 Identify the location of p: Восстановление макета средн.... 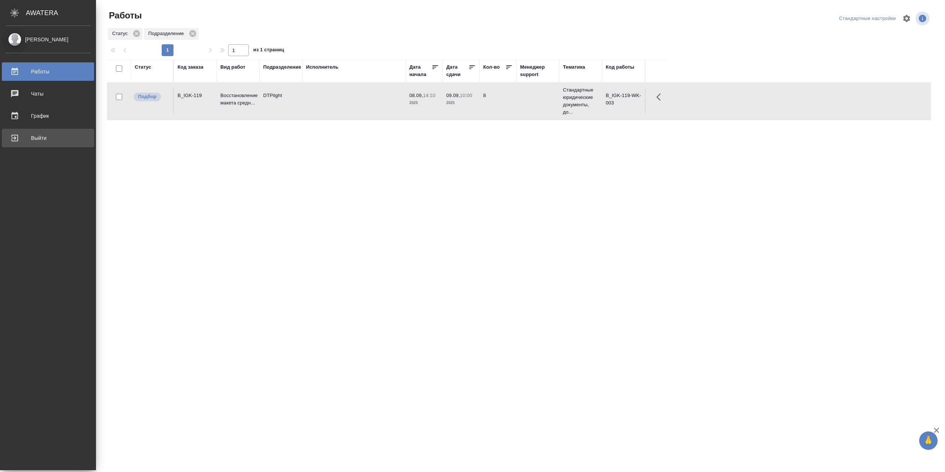
(238, 99).